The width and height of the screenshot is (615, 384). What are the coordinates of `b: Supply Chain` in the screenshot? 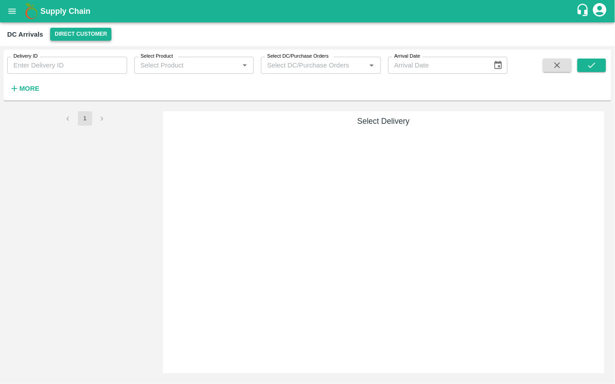 It's located at (65, 11).